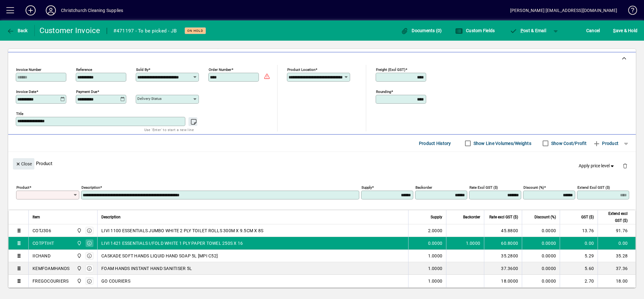 This screenshot has width=644, height=299. What do you see at coordinates (579, 269) in the screenshot?
I see `td: 5.60` at bounding box center [579, 269].